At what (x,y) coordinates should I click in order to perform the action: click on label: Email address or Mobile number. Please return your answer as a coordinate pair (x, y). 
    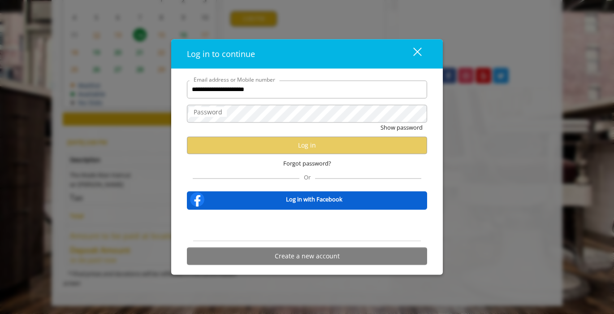
    Looking at the image, I should click on (234, 79).